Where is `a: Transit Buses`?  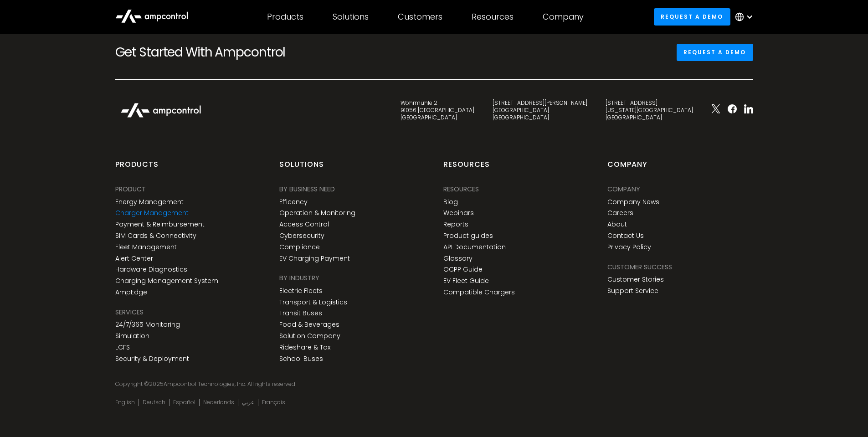 a: Transit Buses is located at coordinates (301, 313).